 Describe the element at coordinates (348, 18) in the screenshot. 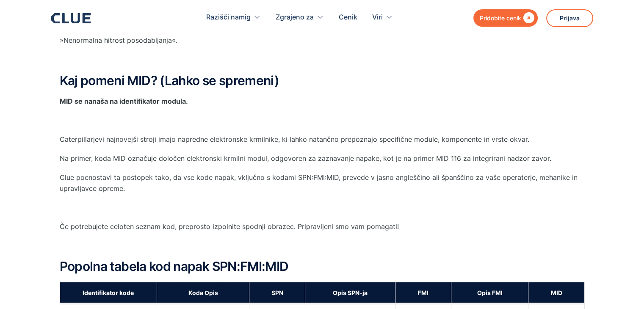

I see `a: Cenik` at that location.